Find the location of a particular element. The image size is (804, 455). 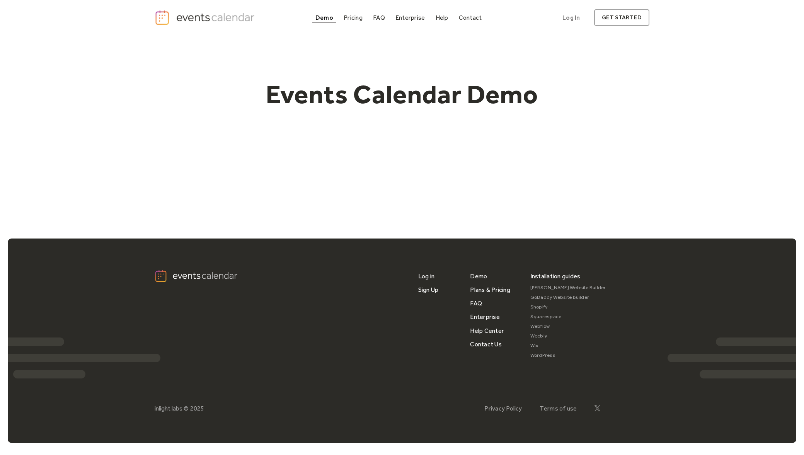

a: Weebly is located at coordinates (568, 336).